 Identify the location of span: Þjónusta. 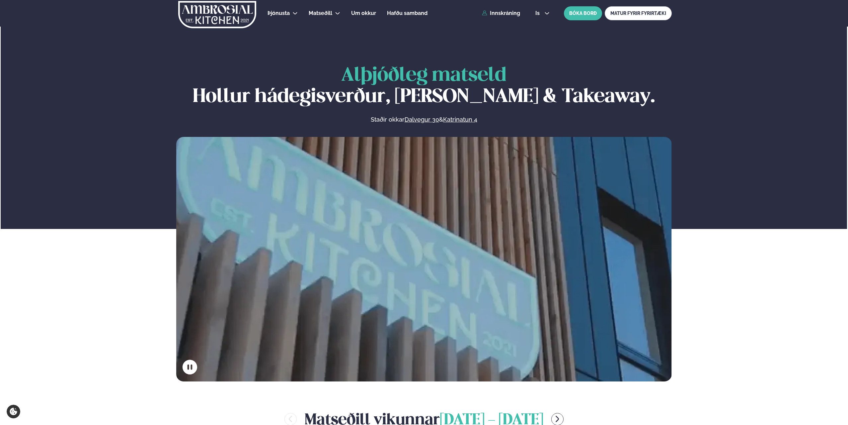
(279, 13).